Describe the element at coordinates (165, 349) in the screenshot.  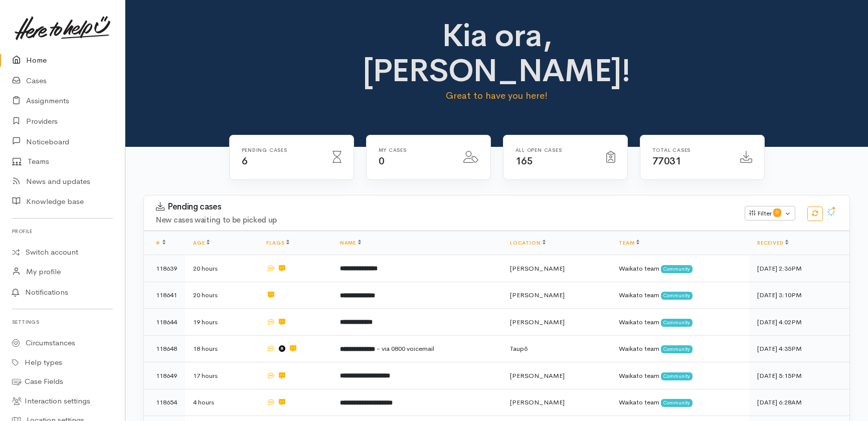
I see `td: 118648` at that location.